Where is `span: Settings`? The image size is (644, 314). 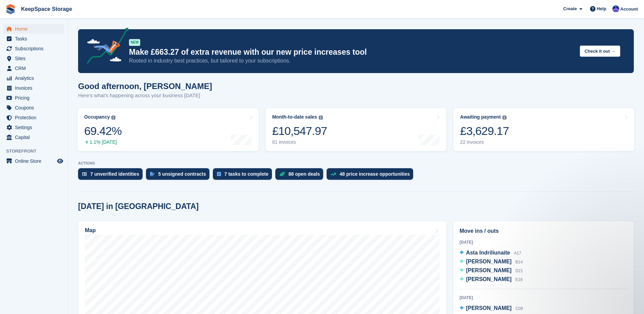 span: Settings is located at coordinates (36, 128).